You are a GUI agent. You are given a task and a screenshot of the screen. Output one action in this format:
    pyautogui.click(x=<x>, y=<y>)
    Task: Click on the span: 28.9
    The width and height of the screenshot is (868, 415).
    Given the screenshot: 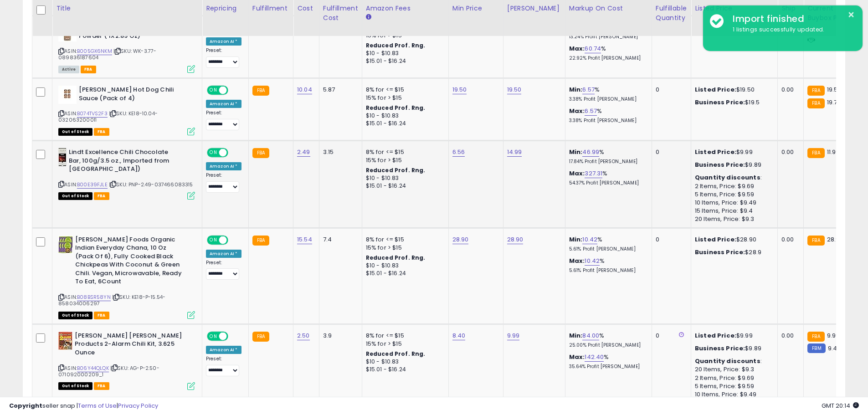 What is the action you would take?
    pyautogui.click(x=833, y=239)
    